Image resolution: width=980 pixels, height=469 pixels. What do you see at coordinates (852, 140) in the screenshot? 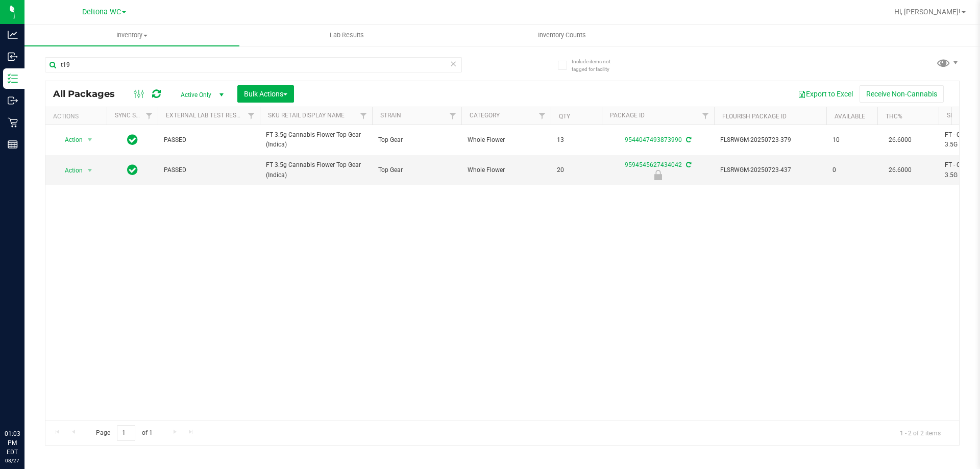
I see `span: 10` at bounding box center [852, 140].